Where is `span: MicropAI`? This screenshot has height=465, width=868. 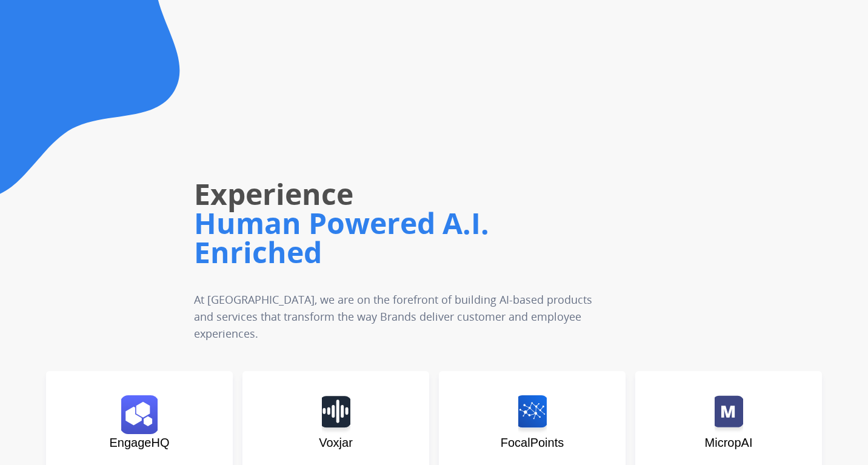
span: MicropAI is located at coordinates (729, 443).